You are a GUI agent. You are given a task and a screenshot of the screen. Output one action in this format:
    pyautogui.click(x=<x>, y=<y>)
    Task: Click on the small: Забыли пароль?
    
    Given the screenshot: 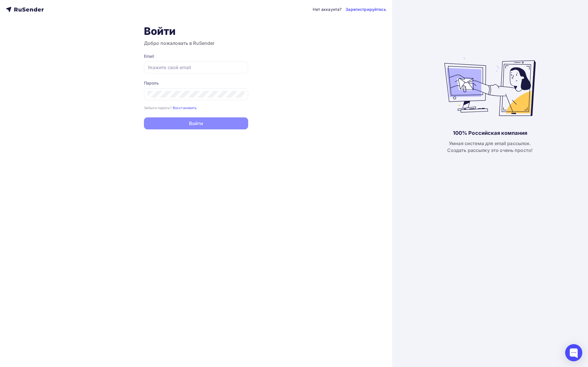 What is the action you would take?
    pyautogui.click(x=158, y=108)
    